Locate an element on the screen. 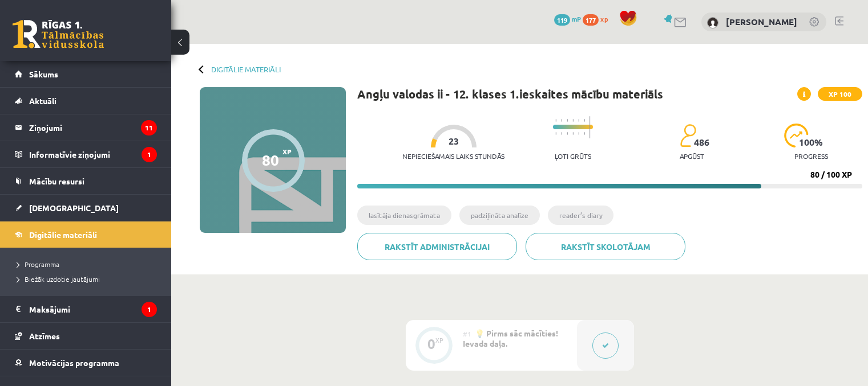 The height and width of the screenshot is (386, 868). span: Programma is located at coordinates (38, 265).